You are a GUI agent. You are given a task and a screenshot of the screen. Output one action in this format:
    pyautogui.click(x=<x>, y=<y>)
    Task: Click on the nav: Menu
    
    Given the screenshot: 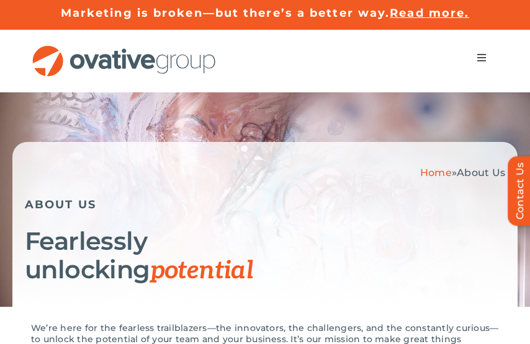 What is the action you would take?
    pyautogui.click(x=481, y=58)
    